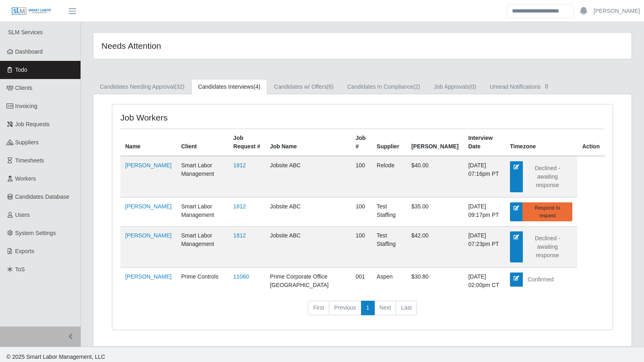  I want to click on th: Supplier, so click(389, 143).